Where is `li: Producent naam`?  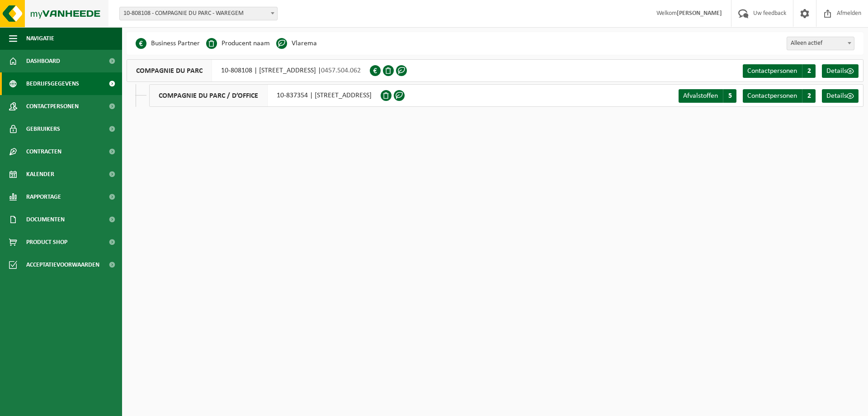
li: Producent naam is located at coordinates (238, 43).